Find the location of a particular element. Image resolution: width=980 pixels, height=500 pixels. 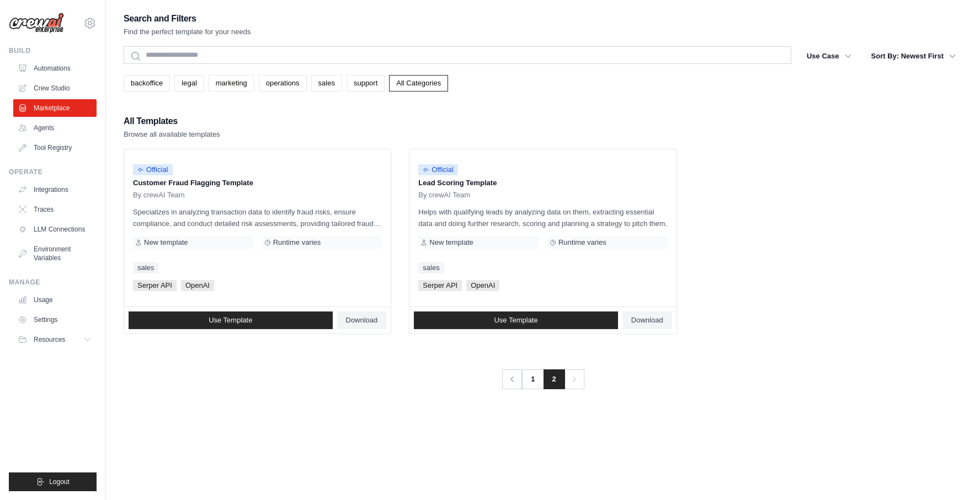

a: Agents is located at coordinates (55, 128).